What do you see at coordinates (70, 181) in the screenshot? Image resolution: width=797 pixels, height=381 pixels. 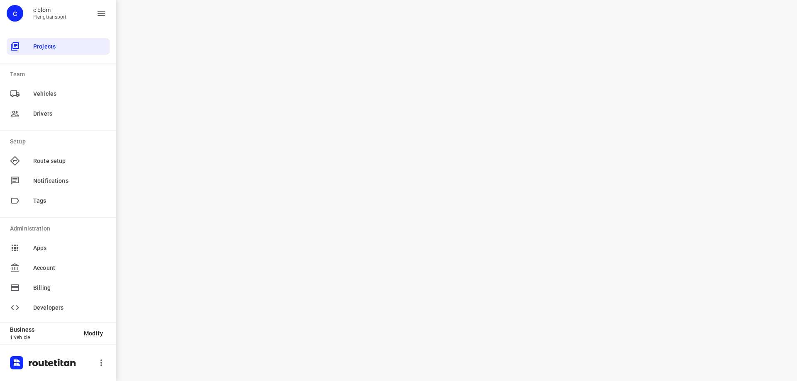 I see `span: Notifications` at bounding box center [70, 181].